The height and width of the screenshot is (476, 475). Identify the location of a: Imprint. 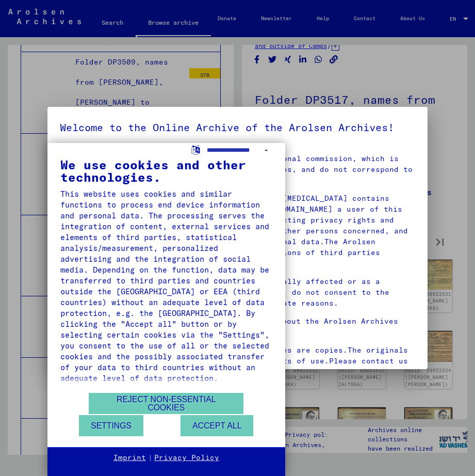
(130, 458).